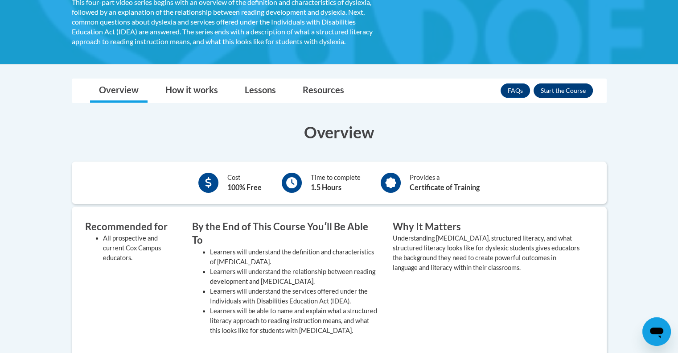 This screenshot has width=678, height=353. Describe the element at coordinates (286, 234) in the screenshot. I see `h3: By the End of This Course Youʹll Be Able To` at that location.